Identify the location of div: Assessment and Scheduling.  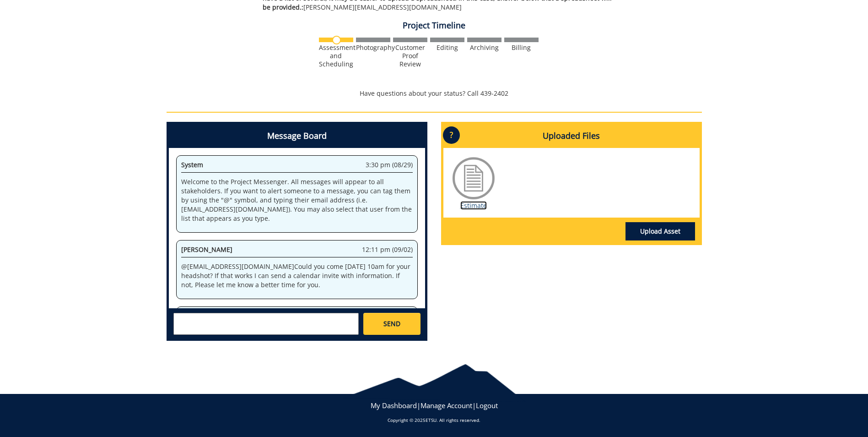
(336, 56).